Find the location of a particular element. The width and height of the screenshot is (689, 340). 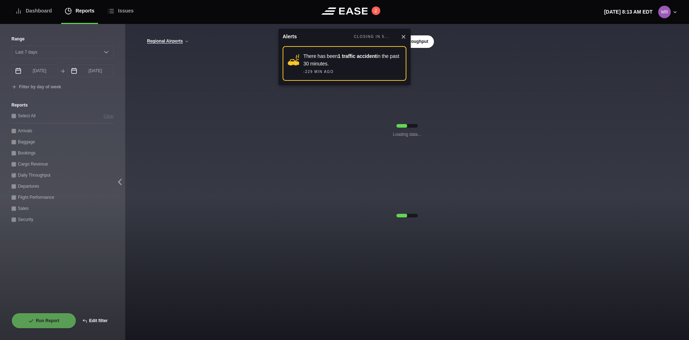

div: Alerts is located at coordinates (290, 37).